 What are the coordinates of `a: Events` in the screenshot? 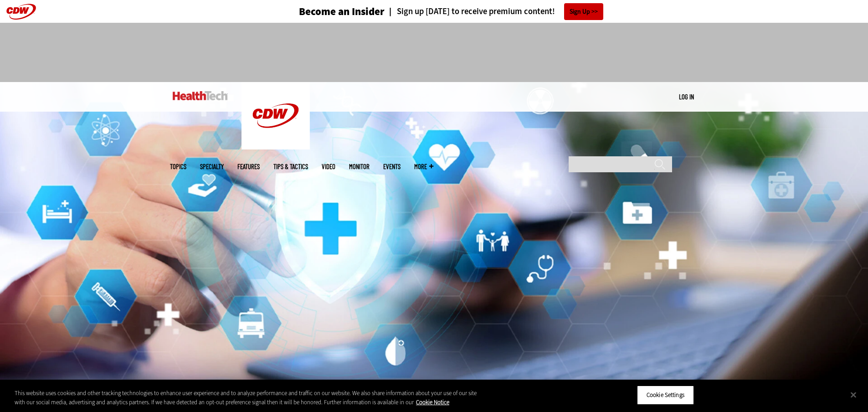 It's located at (392, 166).